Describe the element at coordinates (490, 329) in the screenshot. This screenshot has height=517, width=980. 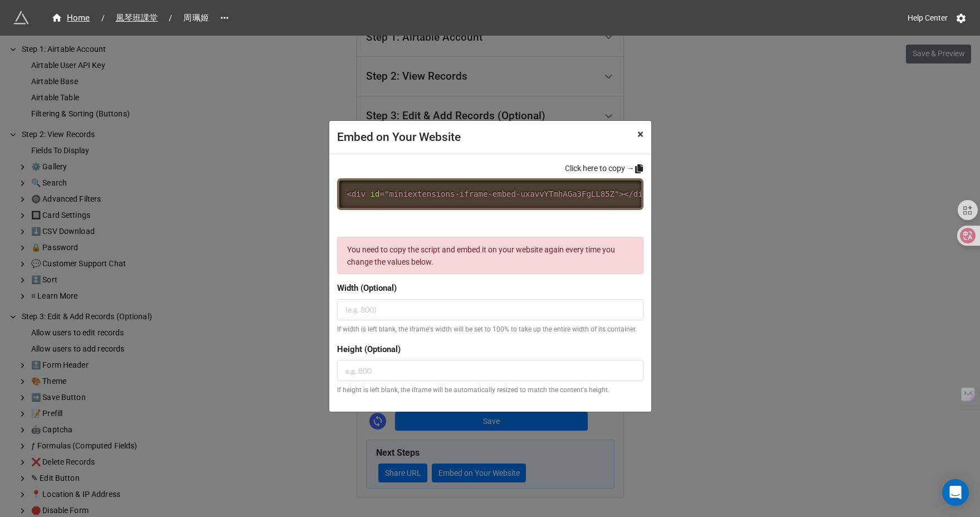
I see `p: If width is left blank, the iframe's width will be set to 100% to take up the entire width of its...` at that location.